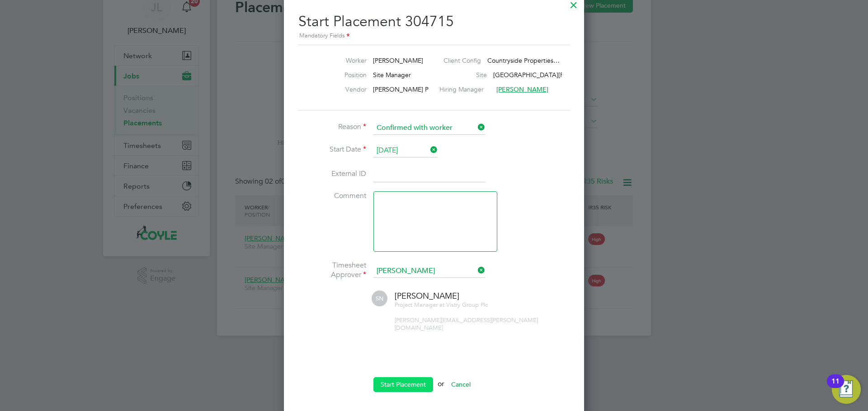 The image size is (868, 411). What do you see at coordinates (434, 23) in the screenshot?
I see `h2: Start Placement 304715` at bounding box center [434, 23].